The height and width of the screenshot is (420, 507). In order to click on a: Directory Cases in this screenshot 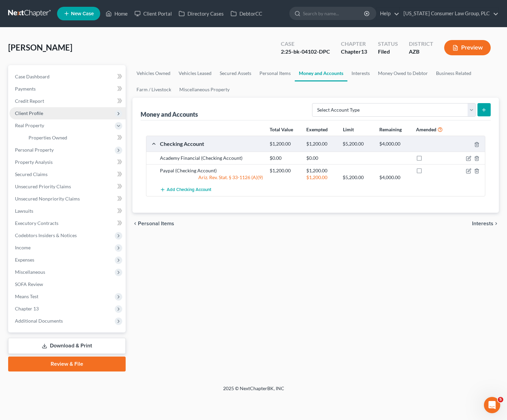, I will do `click(201, 14)`.